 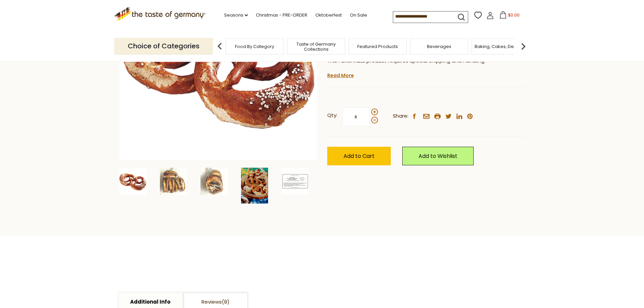 What do you see at coordinates (523, 46) in the screenshot?
I see `img: next arrow` at bounding box center [523, 46].